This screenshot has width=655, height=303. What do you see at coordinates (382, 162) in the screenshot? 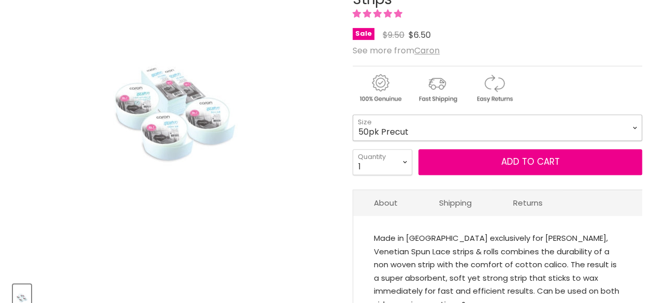
I see `select: Quantity` at bounding box center [382, 162].